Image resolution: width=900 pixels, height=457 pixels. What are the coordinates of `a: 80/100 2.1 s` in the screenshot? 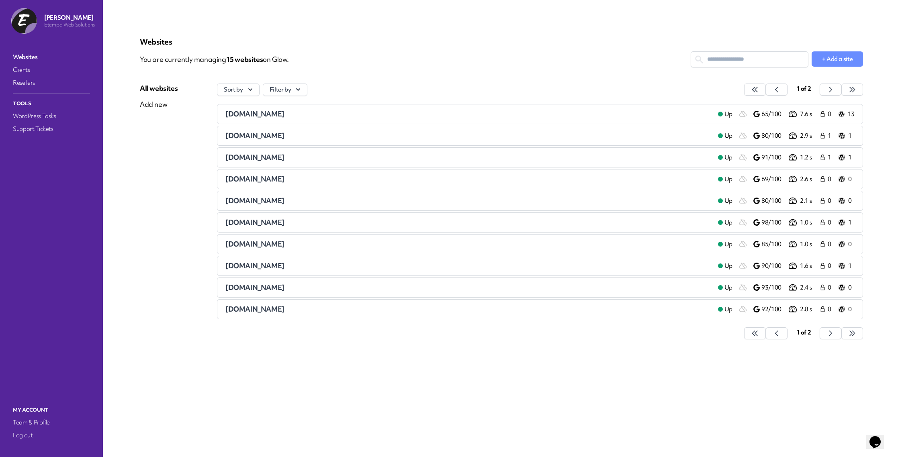 It's located at (786, 201).